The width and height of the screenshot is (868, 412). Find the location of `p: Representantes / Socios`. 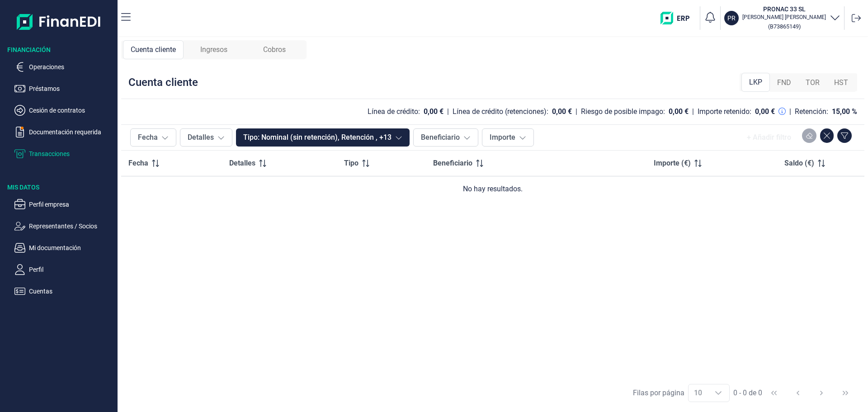

p: Representantes / Socios is located at coordinates (71, 226).